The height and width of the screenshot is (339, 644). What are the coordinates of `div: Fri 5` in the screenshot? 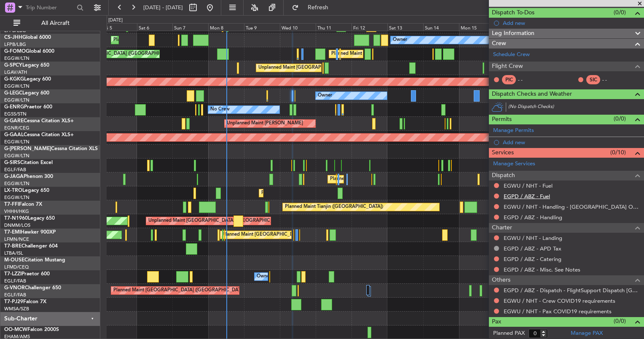 It's located at (119, 27).